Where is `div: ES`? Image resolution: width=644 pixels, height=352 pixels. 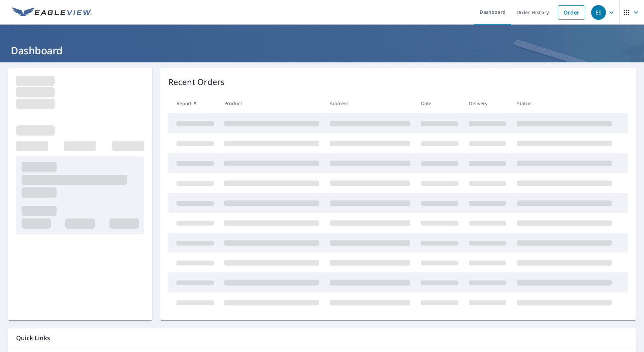
div: ES is located at coordinates (599, 13).